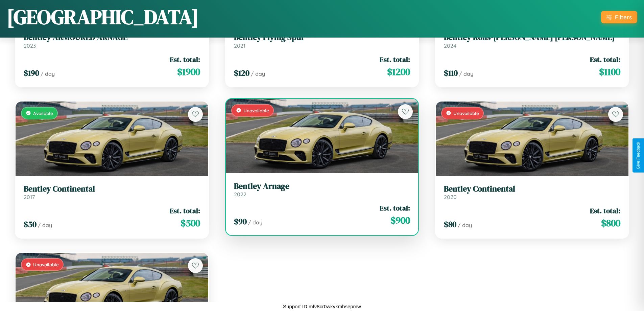 This screenshot has width=644, height=311. What do you see at coordinates (623, 17) in the screenshot?
I see `div: Filters` at bounding box center [623, 17].